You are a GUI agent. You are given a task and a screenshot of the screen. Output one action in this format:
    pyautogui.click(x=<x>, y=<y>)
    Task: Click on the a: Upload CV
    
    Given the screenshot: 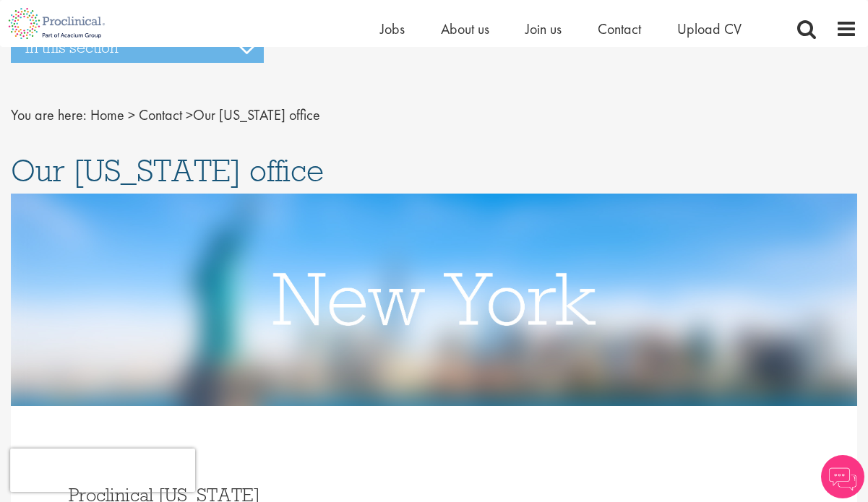 What is the action you would take?
    pyautogui.click(x=709, y=29)
    